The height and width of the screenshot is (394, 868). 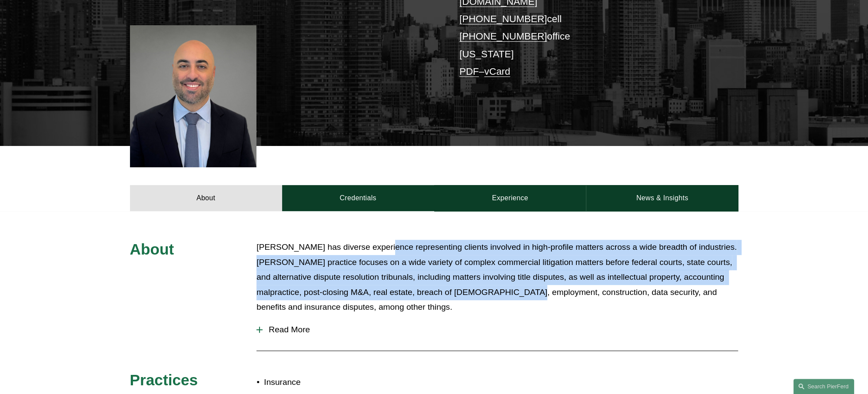 I want to click on button: Read More, so click(x=498, y=330).